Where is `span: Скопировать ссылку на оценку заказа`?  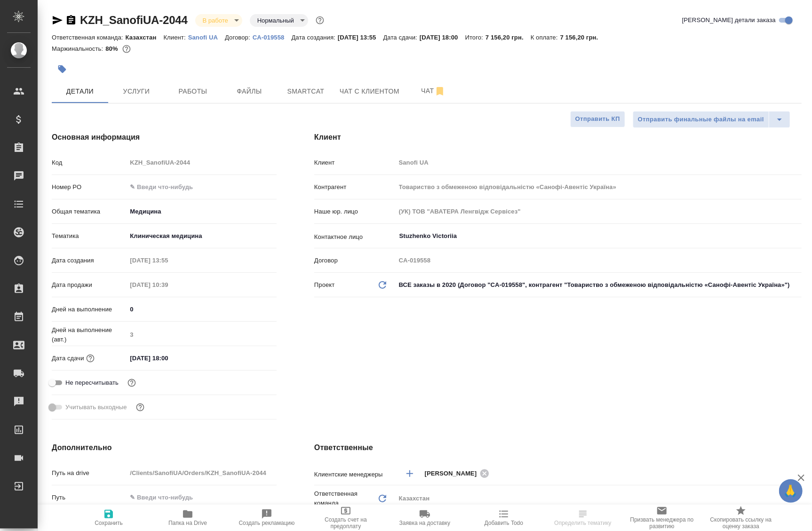
span: Скопировать ссылку на оценку заказа is located at coordinates (741, 523).